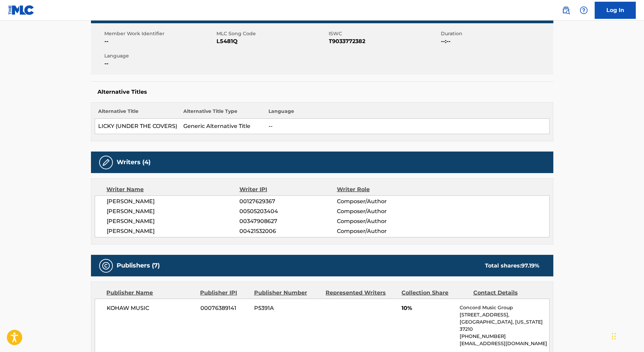 The height and width of the screenshot is (352, 644). I want to click on td: LICKY (UNDER THE COVERS), so click(137, 127).